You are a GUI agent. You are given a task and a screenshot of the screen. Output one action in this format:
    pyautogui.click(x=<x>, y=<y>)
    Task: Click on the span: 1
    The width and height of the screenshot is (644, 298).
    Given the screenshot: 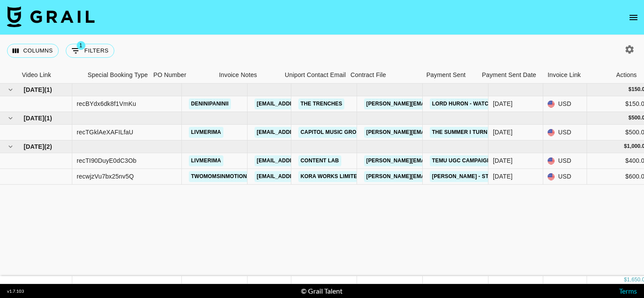 What is the action you would take?
    pyautogui.click(x=81, y=46)
    